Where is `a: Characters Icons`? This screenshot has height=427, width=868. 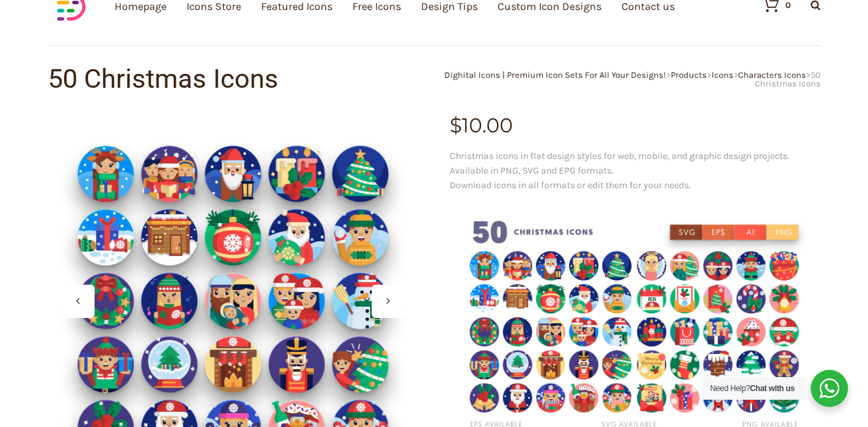 a: Characters Icons is located at coordinates (772, 74).